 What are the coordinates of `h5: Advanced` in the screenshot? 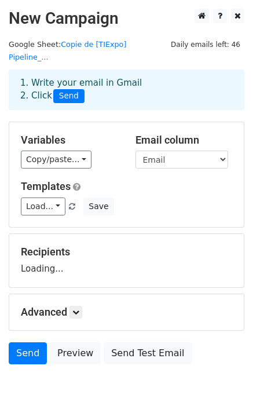 It's located at (126, 312).